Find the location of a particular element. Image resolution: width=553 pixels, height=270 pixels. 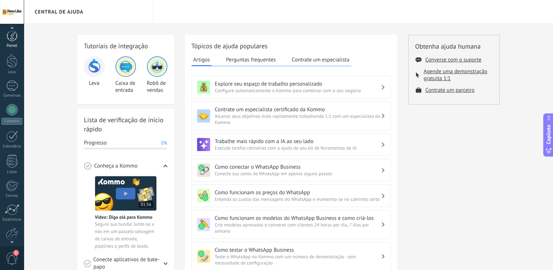

font: Caixa de entrada is located at coordinates (126, 87).